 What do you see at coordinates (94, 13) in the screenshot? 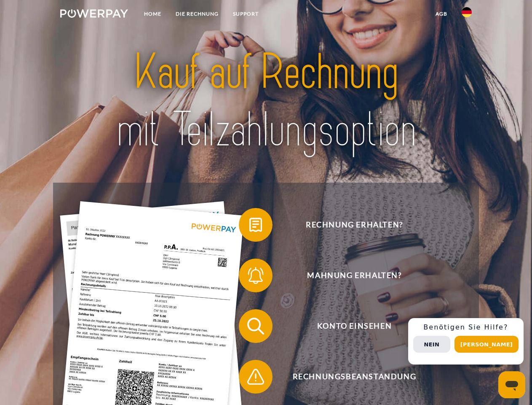
I see `img: logo-powerpay-white.svg` at bounding box center [94, 13].